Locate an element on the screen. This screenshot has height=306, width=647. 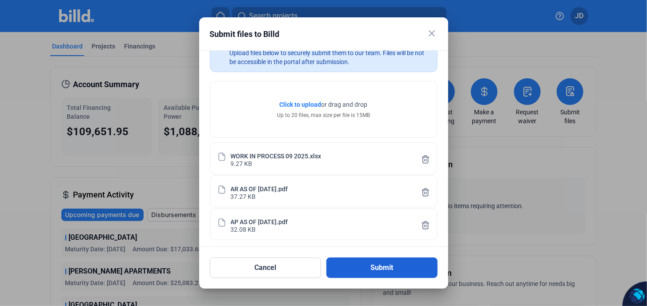
div: 9.27 KB is located at coordinates (241, 163).